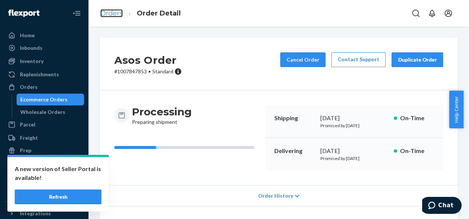  Describe the element at coordinates (432, 13) in the screenshot. I see `button: Open notifications` at that location.